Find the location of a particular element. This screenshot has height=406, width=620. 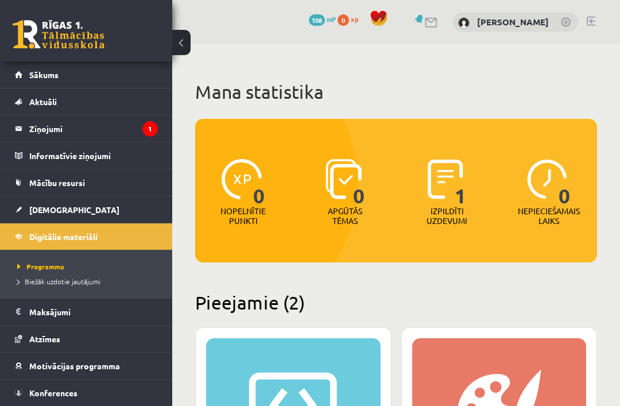

a: Maksājumi is located at coordinates (86, 312).